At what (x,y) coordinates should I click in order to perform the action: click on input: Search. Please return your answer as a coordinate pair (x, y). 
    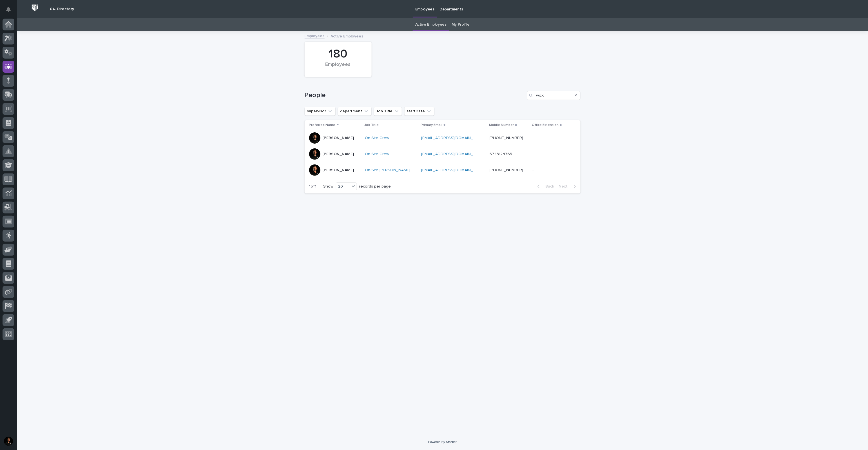
    Looking at the image, I should click on (554, 96).